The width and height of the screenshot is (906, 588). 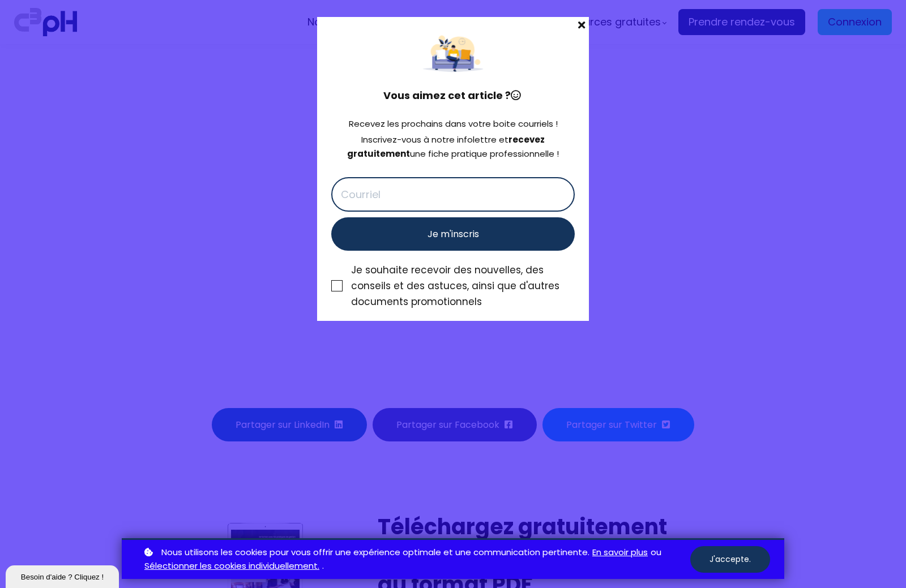 What do you see at coordinates (620, 552) in the screenshot?
I see `a: En savoir plus` at bounding box center [620, 552].